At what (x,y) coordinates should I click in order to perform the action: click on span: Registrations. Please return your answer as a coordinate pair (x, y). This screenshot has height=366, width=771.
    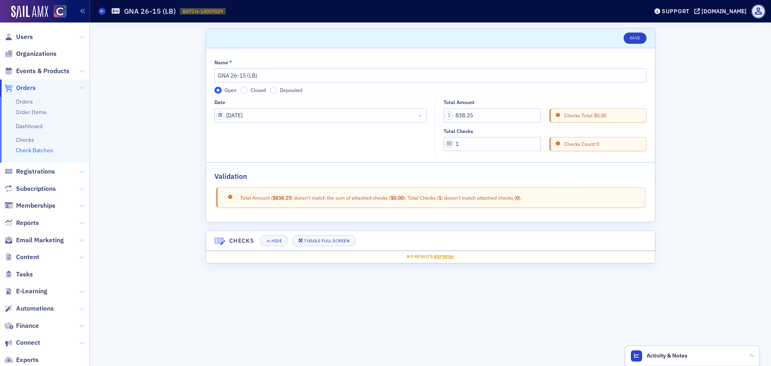
    Looking at the image, I should click on (35, 172).